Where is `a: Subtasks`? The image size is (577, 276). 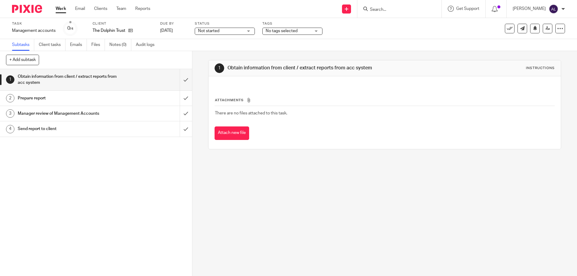 a: Subtasks is located at coordinates (23, 45).